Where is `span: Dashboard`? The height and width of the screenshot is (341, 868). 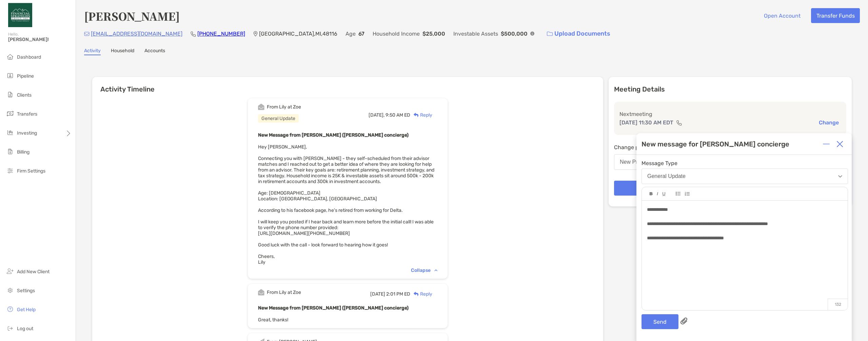 span: Dashboard is located at coordinates (29, 57).